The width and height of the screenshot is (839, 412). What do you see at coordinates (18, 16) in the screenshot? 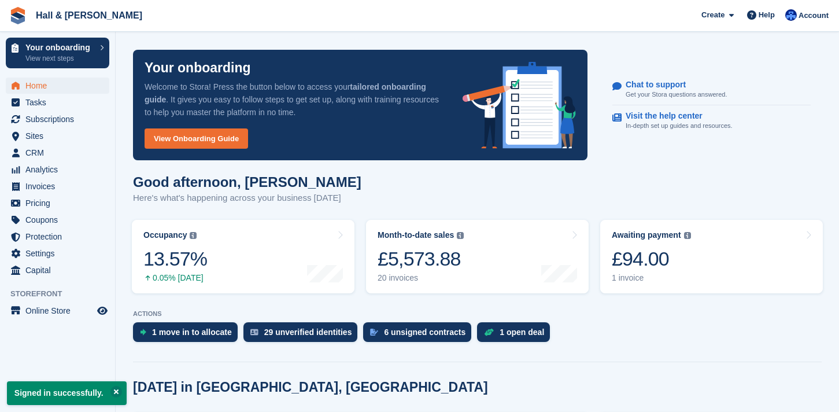
I see `img: stora-icon-8386f47178a22dfd0bd8f6a31ec36ba5ce8667c1dd55bd0f319d3a0aa187defe.svg` at bounding box center [18, 16].